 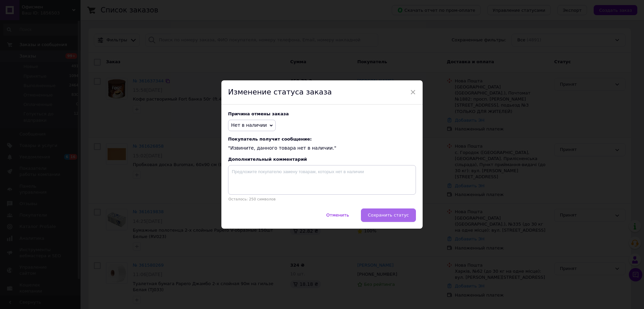 I want to click on div: Изменение статуса заказа, so click(x=322, y=93).